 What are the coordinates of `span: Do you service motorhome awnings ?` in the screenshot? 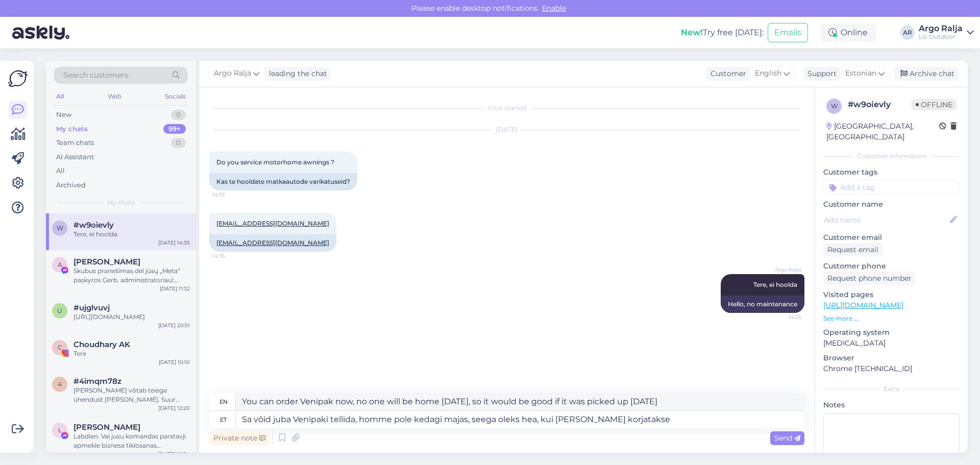 It's located at (275, 162).